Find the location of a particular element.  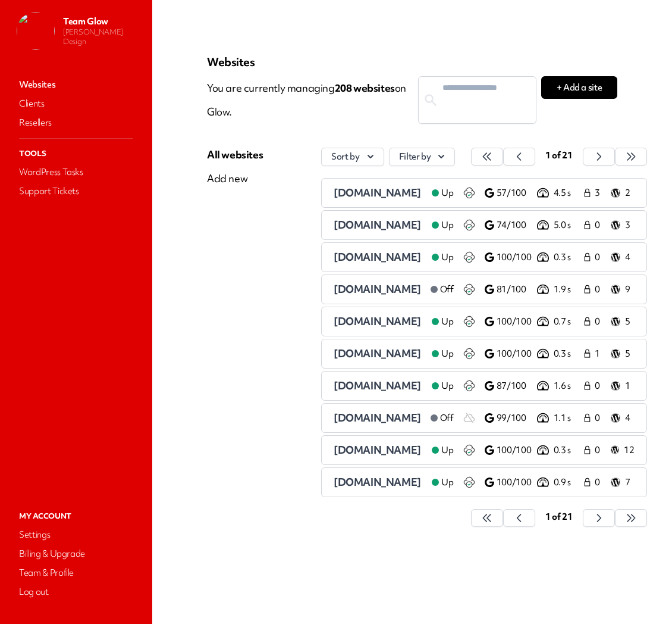

a: Log out is located at coordinates (76, 592).